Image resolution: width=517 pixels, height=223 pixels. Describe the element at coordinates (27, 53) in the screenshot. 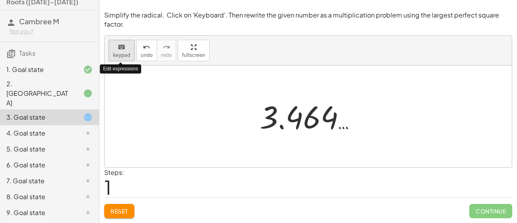

I see `span: Tasks` at that location.